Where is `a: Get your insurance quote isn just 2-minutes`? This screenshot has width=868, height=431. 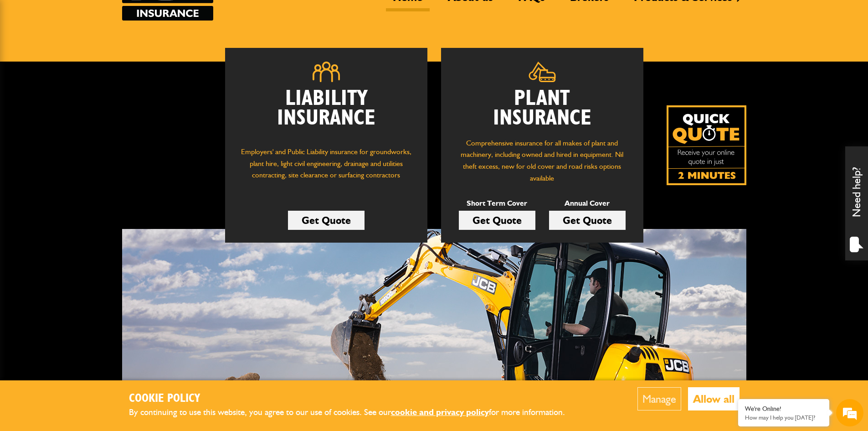
a: Get your insurance quote isn just 2-minutes is located at coordinates (707, 145).